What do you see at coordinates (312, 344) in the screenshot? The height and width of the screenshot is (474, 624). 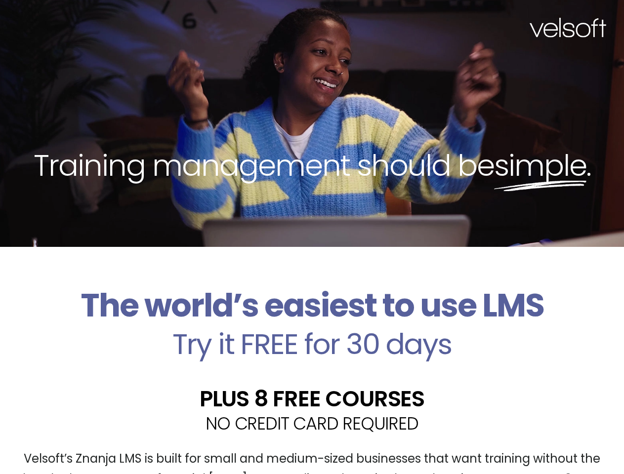 I see `h2: Try it FREE for 30 days` at bounding box center [312, 344].